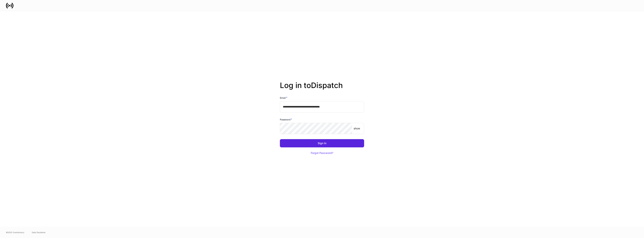 The width and height of the screenshot is (644, 238). Describe the element at coordinates (322, 88) in the screenshot. I see `h2: Log in to Dispatch` at that location.